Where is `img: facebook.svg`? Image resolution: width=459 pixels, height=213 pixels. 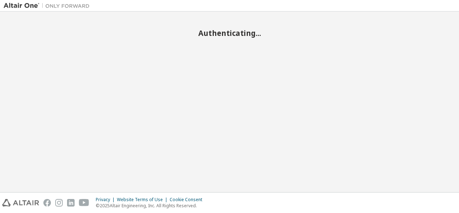 img: facebook.svg is located at coordinates (47, 202).